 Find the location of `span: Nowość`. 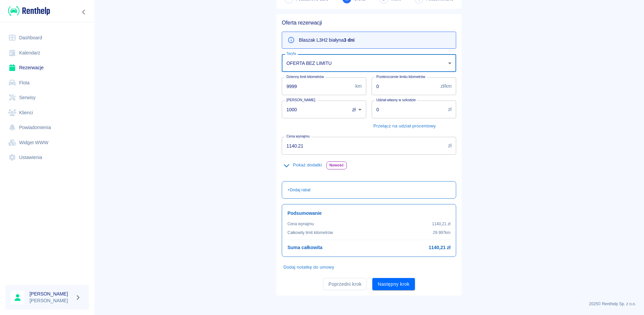

span: Nowość is located at coordinates (336, 165).